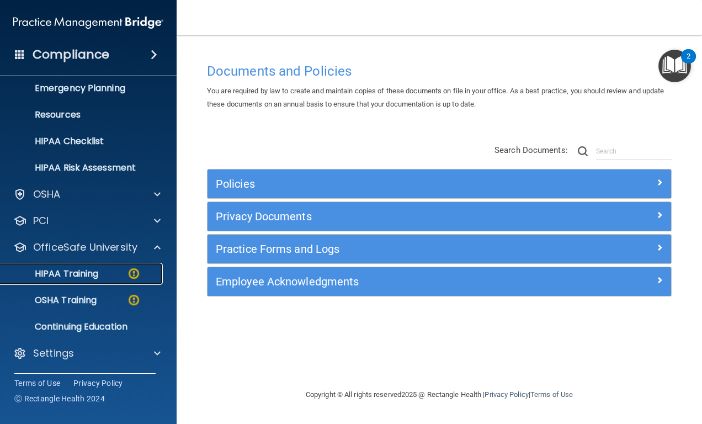 The width and height of the screenshot is (702, 424). What do you see at coordinates (439, 249) in the screenshot?
I see `a: Practice Forms and Logs` at bounding box center [439, 249].